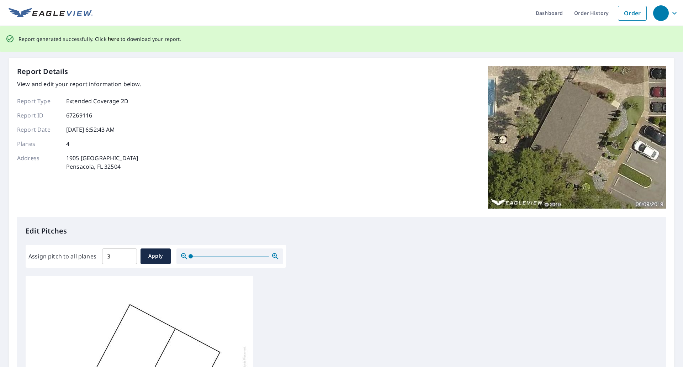  I want to click on p: Extended Coverage 2D, so click(97, 101).